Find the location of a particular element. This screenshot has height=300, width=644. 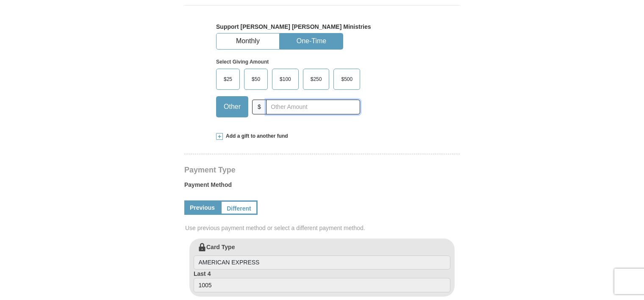

label: Payment Method is located at coordinates (322, 187).